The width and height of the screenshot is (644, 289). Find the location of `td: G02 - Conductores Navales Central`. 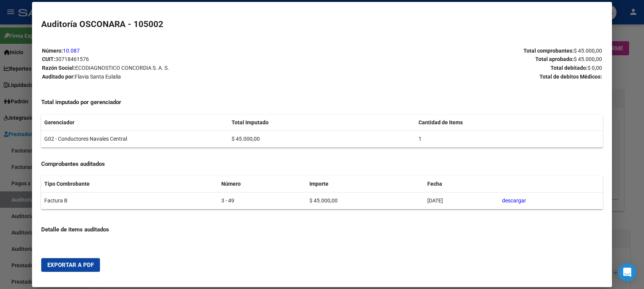

td: G02 - Conductores Navales Central is located at coordinates (134, 139).